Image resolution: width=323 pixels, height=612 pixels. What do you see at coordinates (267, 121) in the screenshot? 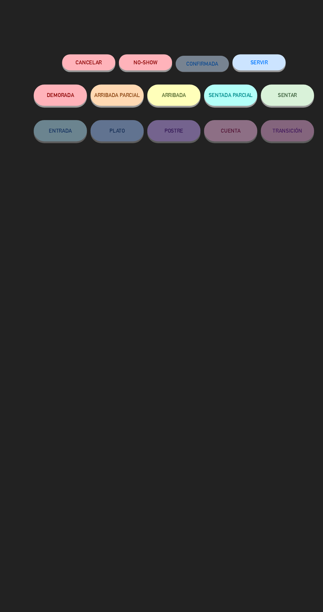
I see `button: TRANSICIÓN` at bounding box center [267, 121].